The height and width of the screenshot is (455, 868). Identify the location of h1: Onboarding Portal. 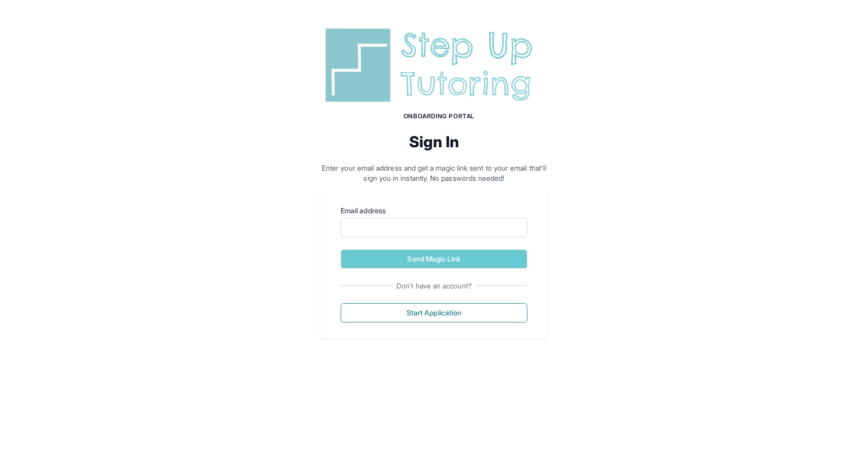
(440, 117).